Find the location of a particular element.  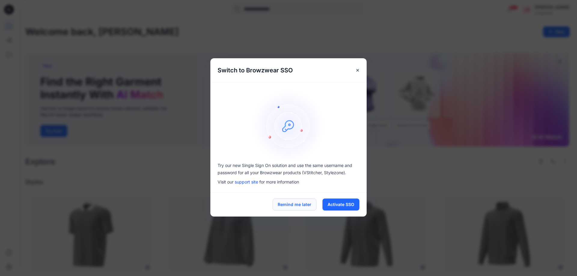

p: Try our new Single Sign On solution and use the same username and password for all your Browzwear... is located at coordinates (288, 169).